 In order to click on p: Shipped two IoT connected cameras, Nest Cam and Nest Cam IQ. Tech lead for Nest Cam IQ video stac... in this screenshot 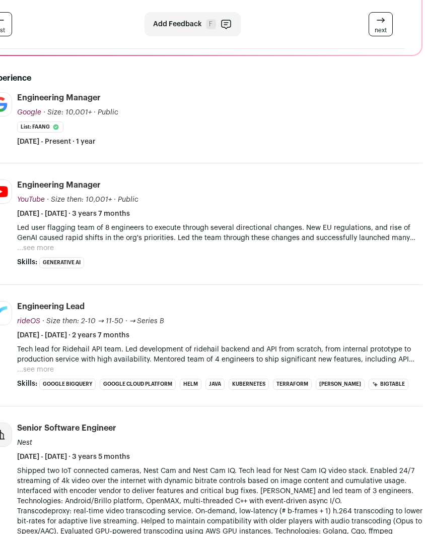, I will do `click(220, 486)`.